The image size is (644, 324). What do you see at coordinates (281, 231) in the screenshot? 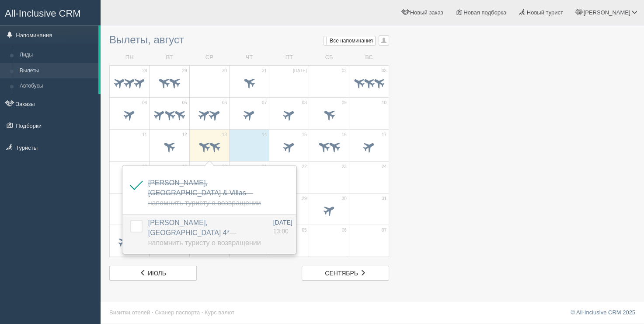
I see `span: 13:00` at bounding box center [281, 231].